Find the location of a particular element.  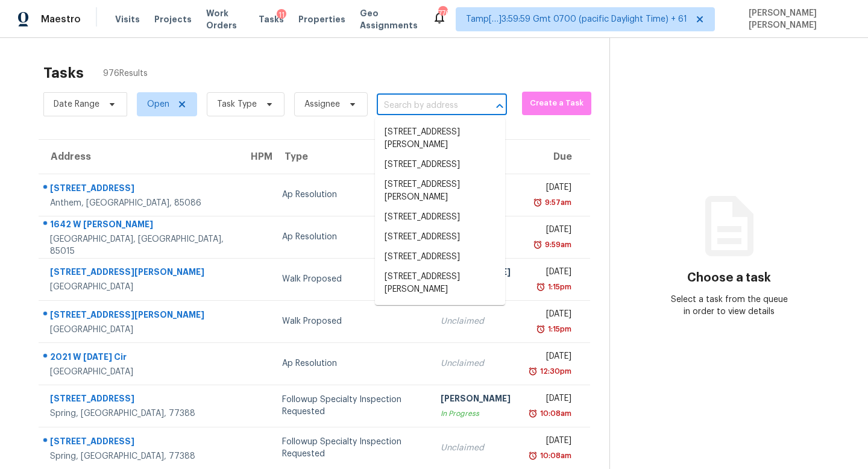

span: Create a Task is located at coordinates (556, 103).